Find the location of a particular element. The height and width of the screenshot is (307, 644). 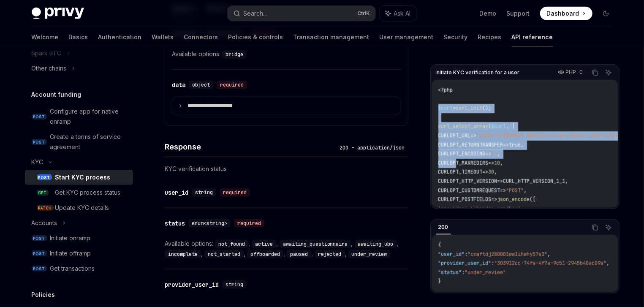

a: API reference is located at coordinates (532, 37).